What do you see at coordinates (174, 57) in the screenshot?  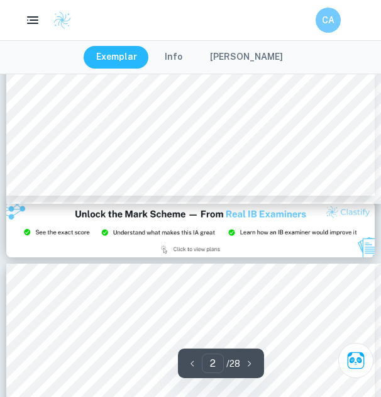 I see `button: Info` at bounding box center [174, 57].